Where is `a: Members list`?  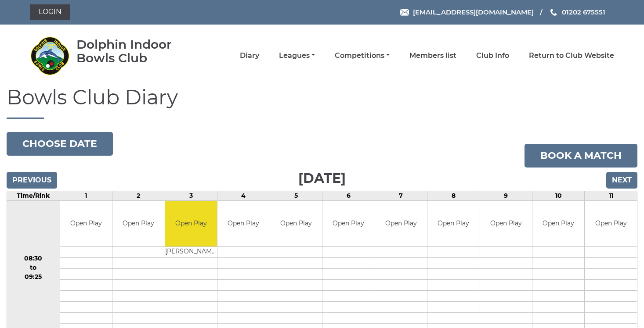 a: Members list is located at coordinates (433, 56).